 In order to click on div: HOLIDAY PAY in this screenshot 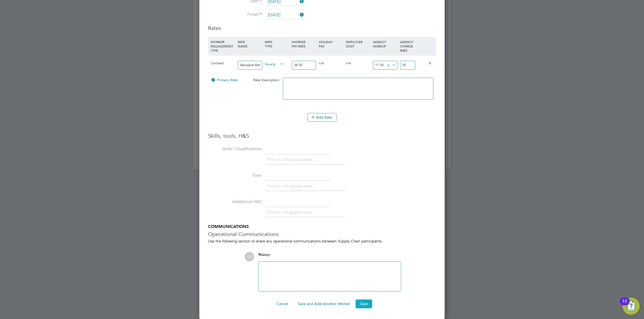, I will do `click(330, 44)`.